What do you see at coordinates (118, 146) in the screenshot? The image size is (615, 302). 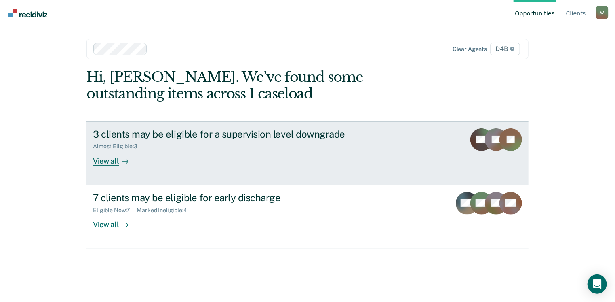 I see `div: Almost Eligible : 3` at bounding box center [118, 146].